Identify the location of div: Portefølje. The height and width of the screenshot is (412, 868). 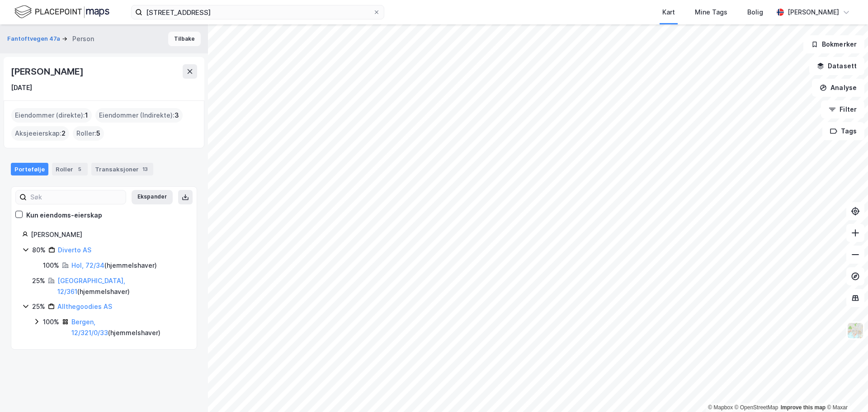
(29, 170).